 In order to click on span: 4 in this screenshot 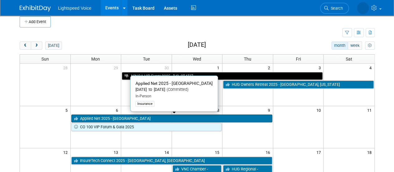, I will do `click(371, 67)`.